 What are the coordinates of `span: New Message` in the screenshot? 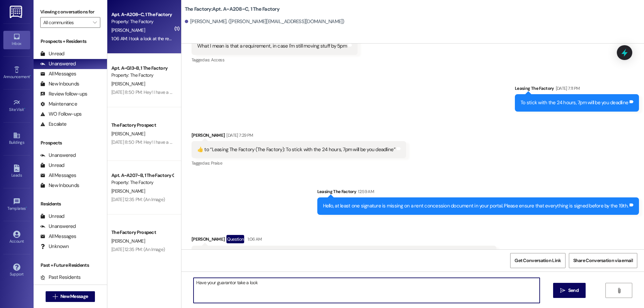 It's located at (74, 297).